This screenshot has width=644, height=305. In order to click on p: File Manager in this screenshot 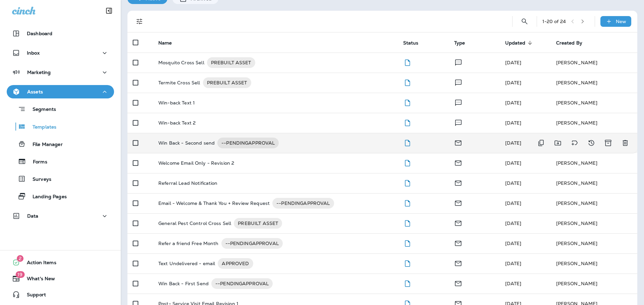, I will do `click(44, 145)`.